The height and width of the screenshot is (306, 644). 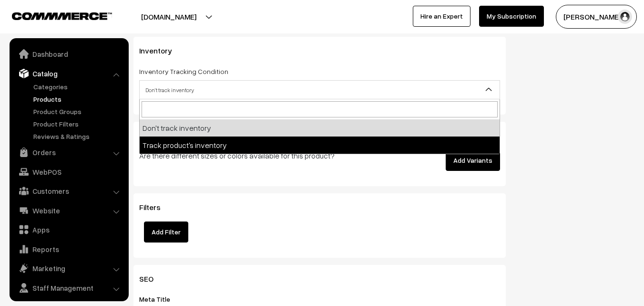 What do you see at coordinates (441, 16) in the screenshot?
I see `a: Hire an Expert` at bounding box center [441, 16].